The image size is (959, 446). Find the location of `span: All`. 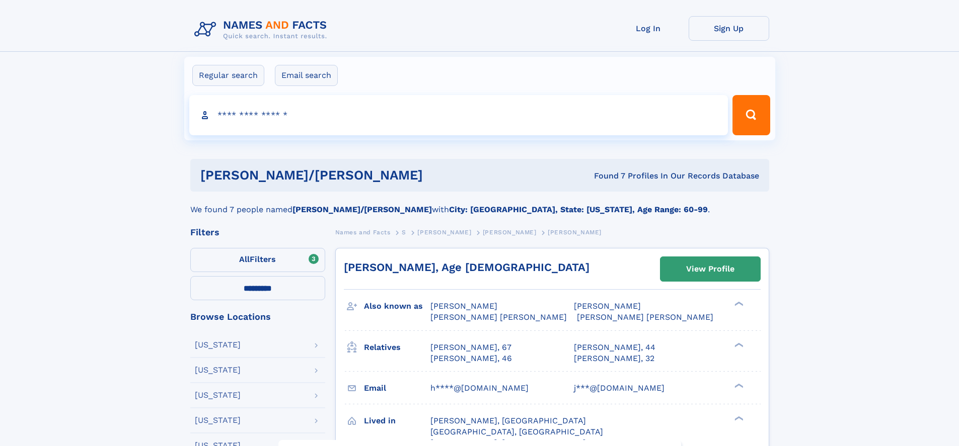

span: All is located at coordinates (244, 259).